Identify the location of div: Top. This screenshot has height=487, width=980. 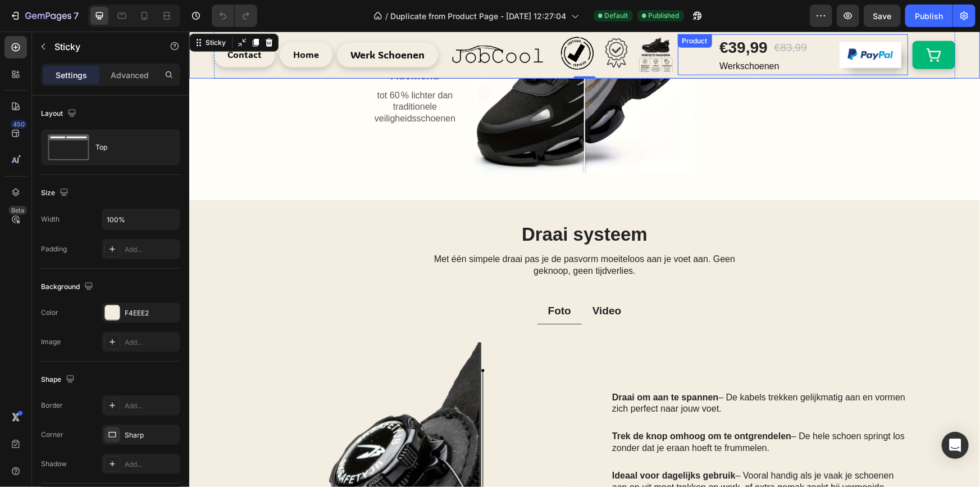
(130, 147).